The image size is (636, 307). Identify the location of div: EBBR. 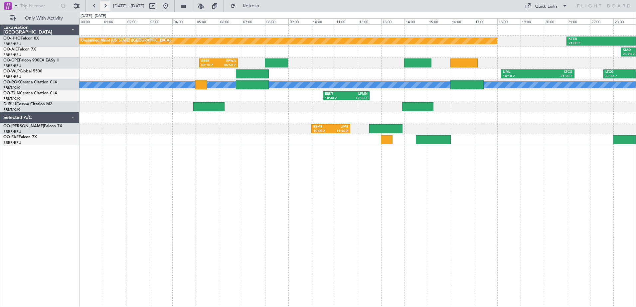
(210, 61).